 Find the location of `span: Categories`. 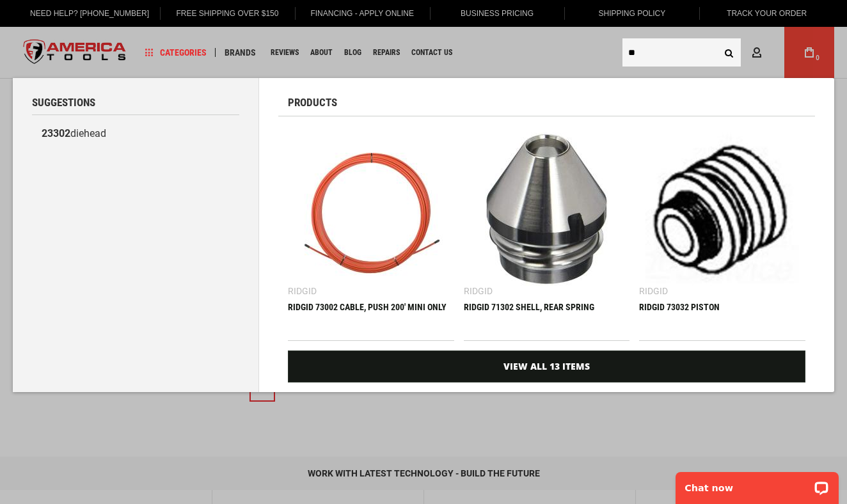

span: Categories is located at coordinates (176, 53).